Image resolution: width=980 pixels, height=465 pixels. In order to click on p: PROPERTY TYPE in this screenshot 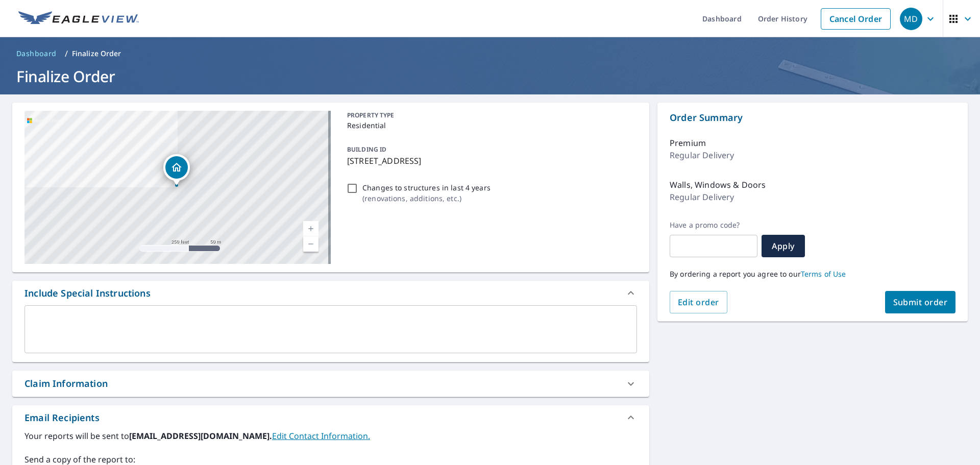, I will do `click(490, 115)`.